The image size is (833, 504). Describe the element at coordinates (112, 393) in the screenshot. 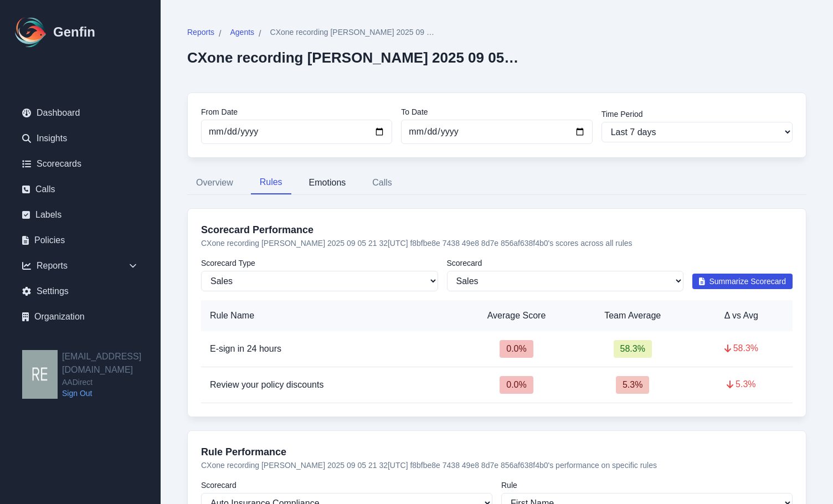

I see `a: Sign Out` at that location.